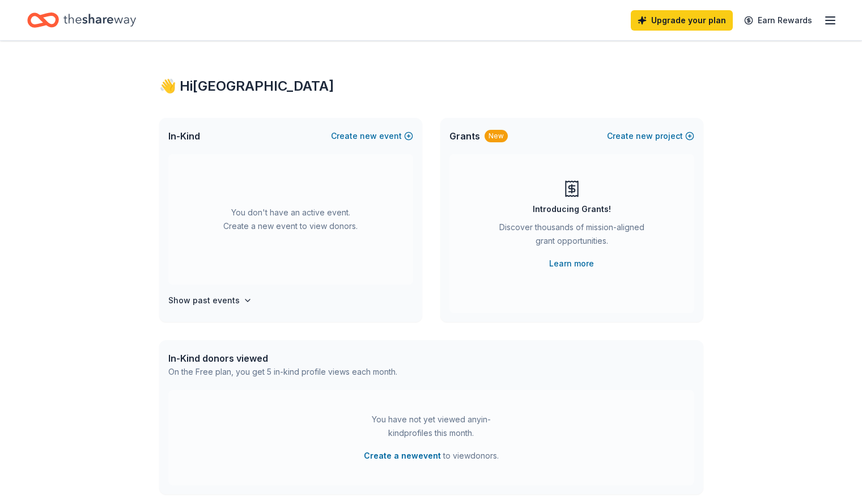 The image size is (862, 504). I want to click on button: Createnewproject, so click(650, 136).